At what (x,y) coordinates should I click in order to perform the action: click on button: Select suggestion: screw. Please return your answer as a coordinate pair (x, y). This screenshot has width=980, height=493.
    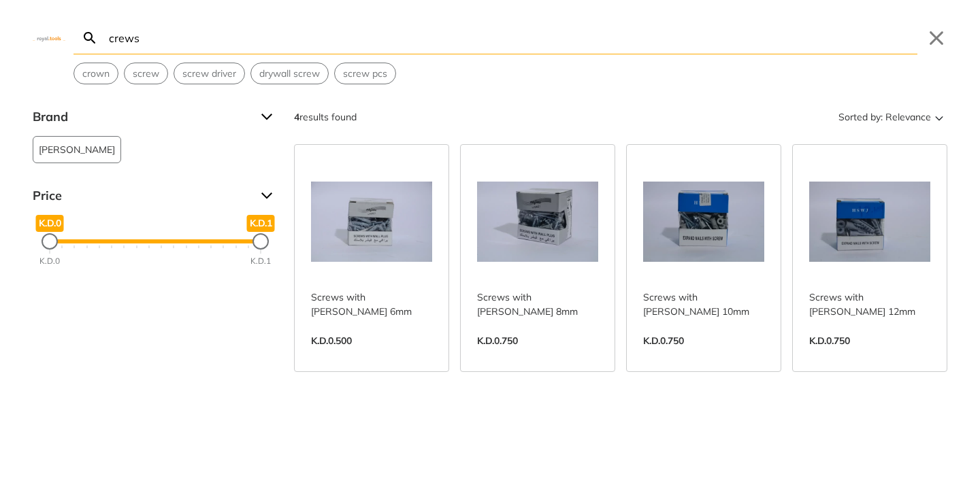
    Looking at the image, I should click on (145, 73).